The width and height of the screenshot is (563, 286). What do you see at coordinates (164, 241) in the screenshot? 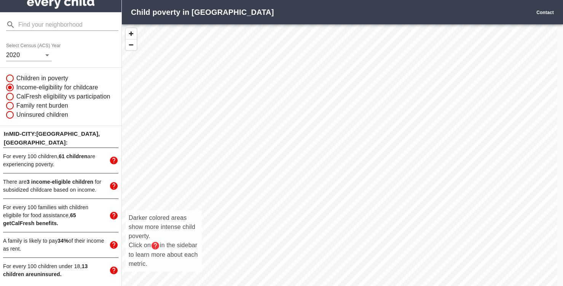
I see `p: Darker colored areas show more intense child poverty. Click on in the sidebar to learn more about...` at bounding box center [164, 241].